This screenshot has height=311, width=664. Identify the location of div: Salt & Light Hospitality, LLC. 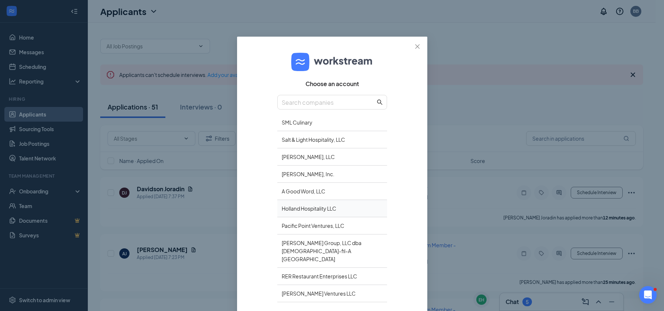
(332, 139).